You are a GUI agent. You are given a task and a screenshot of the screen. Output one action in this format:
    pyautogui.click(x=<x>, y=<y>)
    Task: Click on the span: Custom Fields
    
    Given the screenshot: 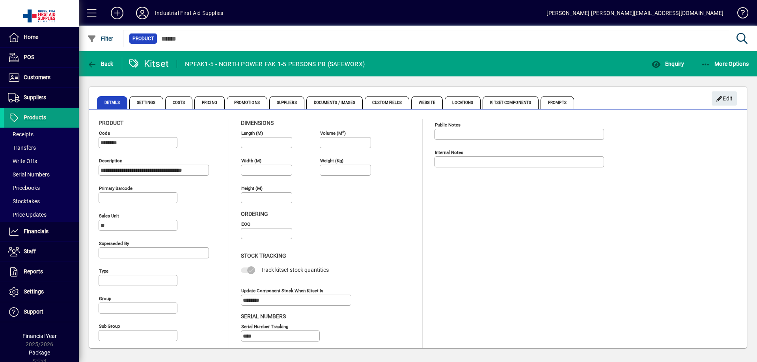 What is the action you would take?
    pyautogui.click(x=387, y=103)
    